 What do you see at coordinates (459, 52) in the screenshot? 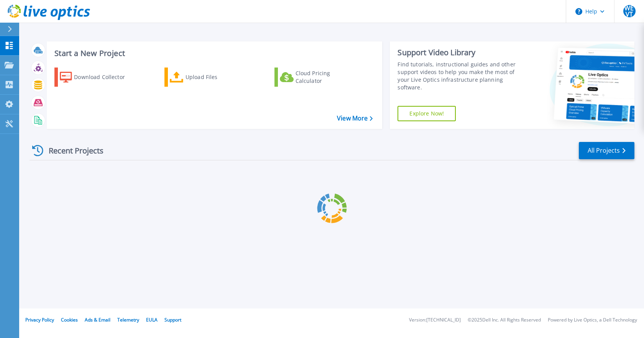
I see `div: Support Video Library` at bounding box center [459, 52].